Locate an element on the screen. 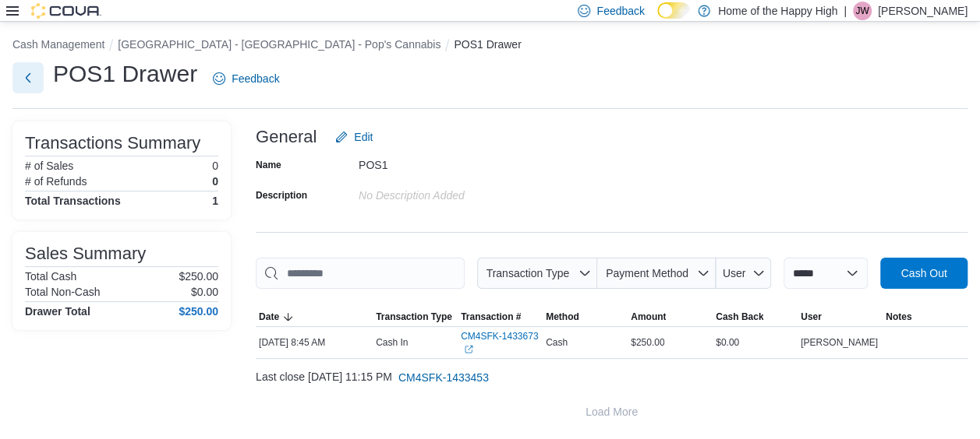  button: Next is located at coordinates (28, 78).